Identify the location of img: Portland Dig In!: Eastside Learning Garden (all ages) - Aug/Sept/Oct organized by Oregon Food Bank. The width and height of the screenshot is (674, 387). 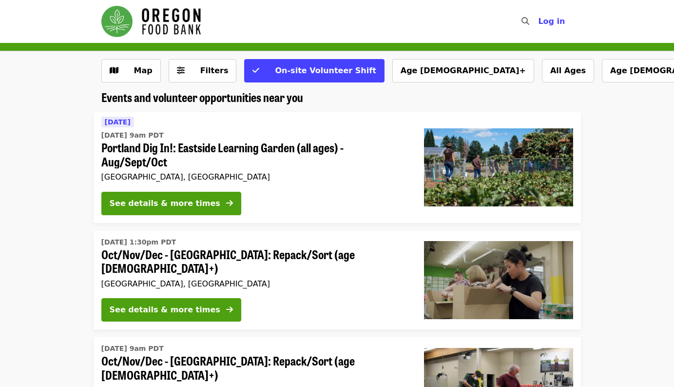
(499, 167).